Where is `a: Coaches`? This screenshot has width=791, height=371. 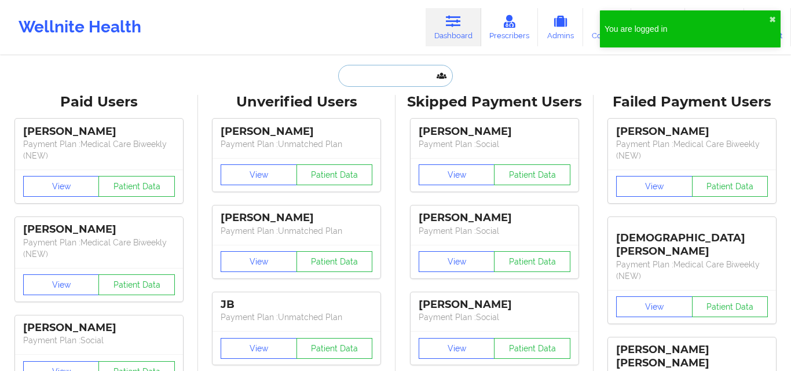 a: Coaches is located at coordinates (607, 27).